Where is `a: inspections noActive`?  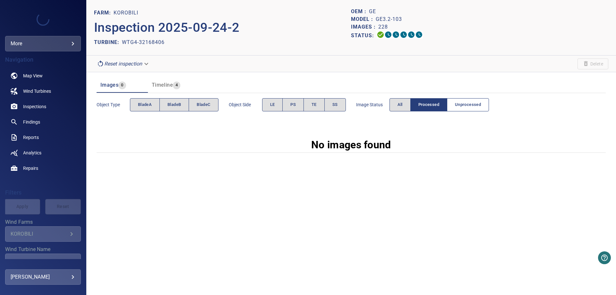
a: inspections noActive is located at coordinates (43, 107).